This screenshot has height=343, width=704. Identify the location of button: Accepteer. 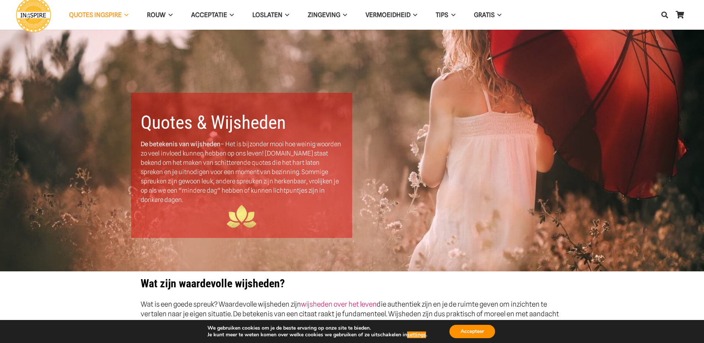
(472, 331).